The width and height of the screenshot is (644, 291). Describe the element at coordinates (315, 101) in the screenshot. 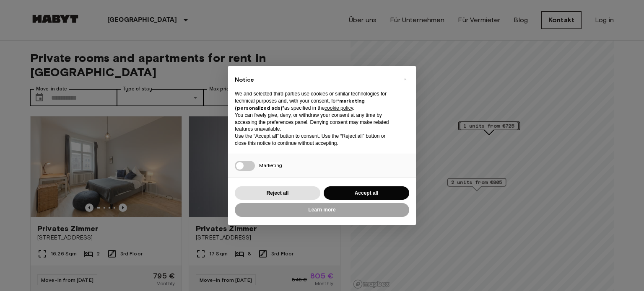

I see `p: We and selected third parties use cookies or similar technologies for technical purposes and, wit...` at that location.